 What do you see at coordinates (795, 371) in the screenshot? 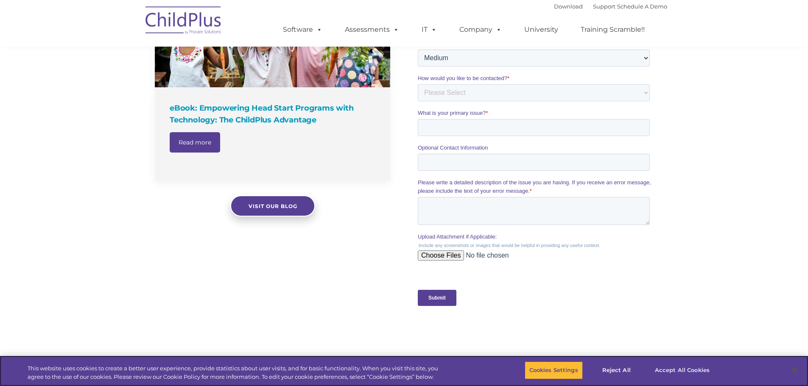
I see `button: Close` at bounding box center [795, 371].